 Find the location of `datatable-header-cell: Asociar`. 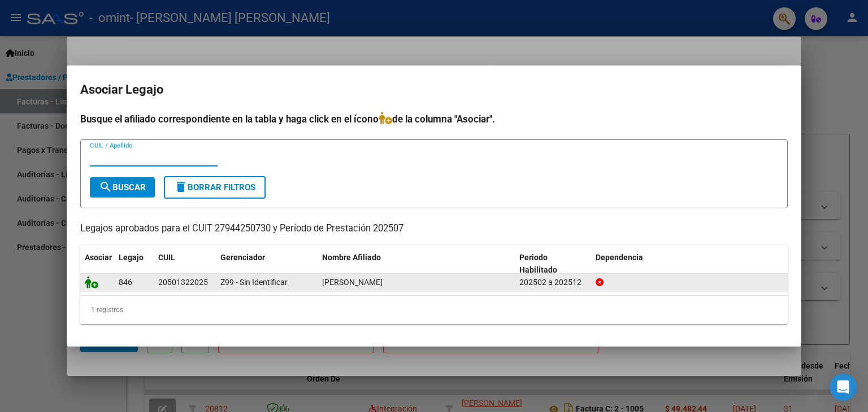

datatable-header-cell: Asociar is located at coordinates (97, 264).